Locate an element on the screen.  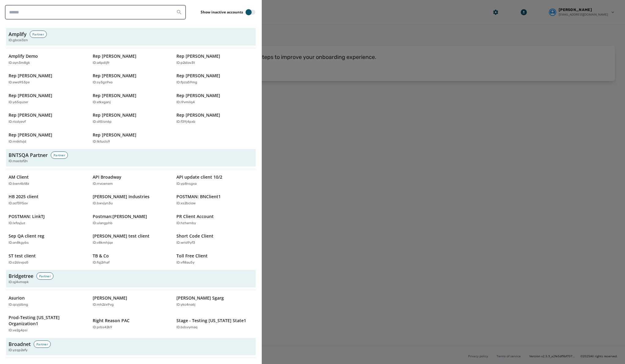
p: Sep QA client reg is located at coordinates (27, 236).